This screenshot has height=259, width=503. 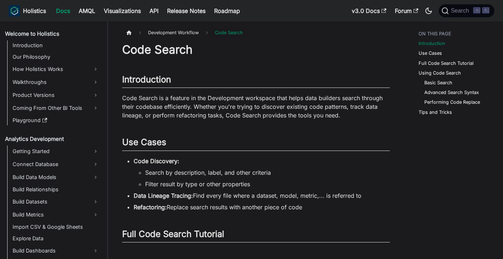 I want to click on span: Code Search, so click(x=229, y=32).